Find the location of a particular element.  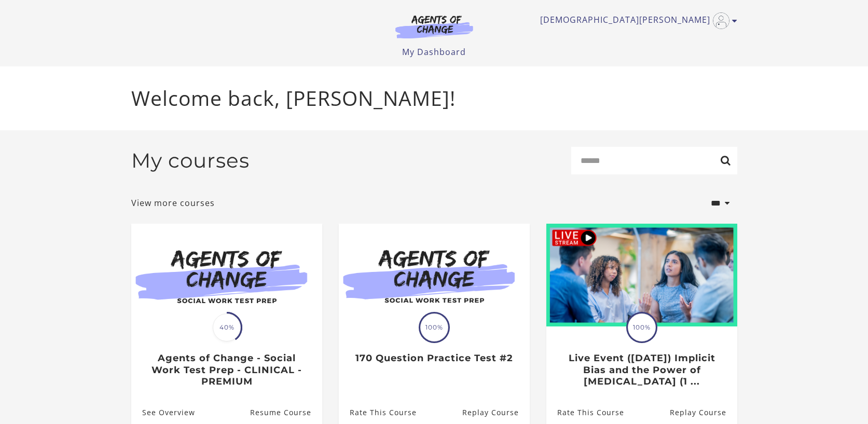

h2: My courses is located at coordinates (190, 160).